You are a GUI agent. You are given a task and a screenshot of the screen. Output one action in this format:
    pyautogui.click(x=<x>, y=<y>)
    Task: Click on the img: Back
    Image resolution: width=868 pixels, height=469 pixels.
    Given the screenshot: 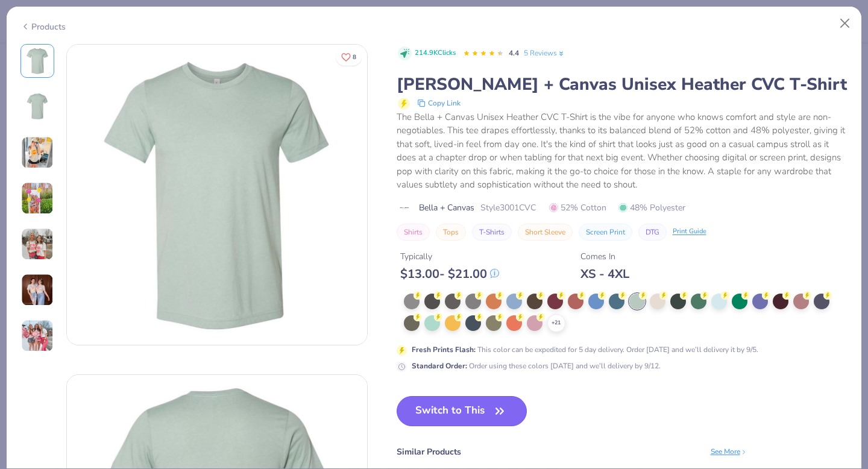 What is the action you would take?
    pyautogui.click(x=37, y=107)
    